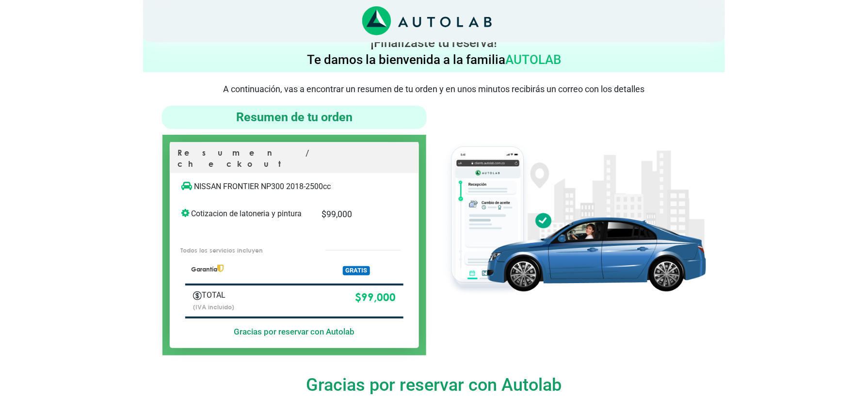 The height and width of the screenshot is (415, 868). Describe the element at coordinates (231, 295) in the screenshot. I see `p: TOTAL` at that location.